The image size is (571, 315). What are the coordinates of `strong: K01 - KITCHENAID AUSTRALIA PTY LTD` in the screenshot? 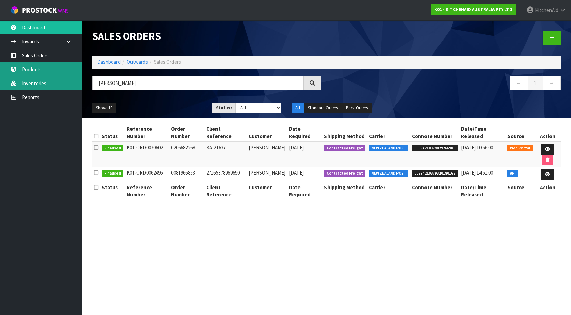 It's located at (473, 9).